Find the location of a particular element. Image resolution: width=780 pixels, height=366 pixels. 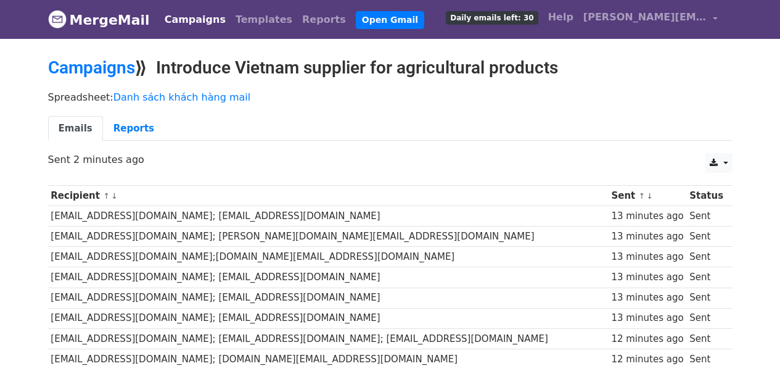

p: Spreadsheet: is located at coordinates (390, 97).